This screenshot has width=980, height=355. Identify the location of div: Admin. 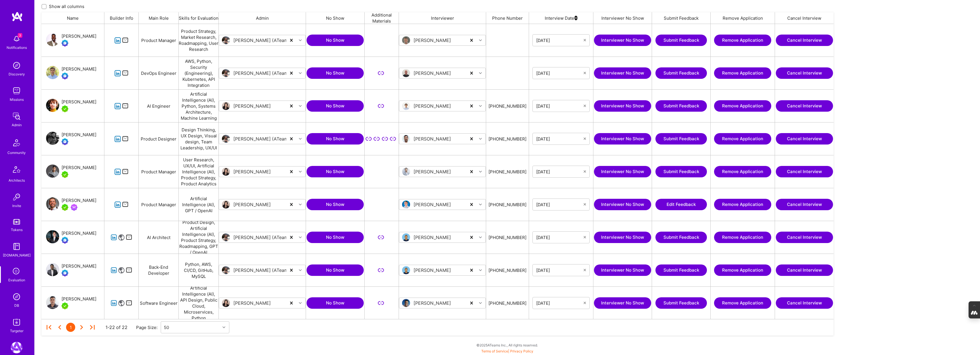
(262, 18).